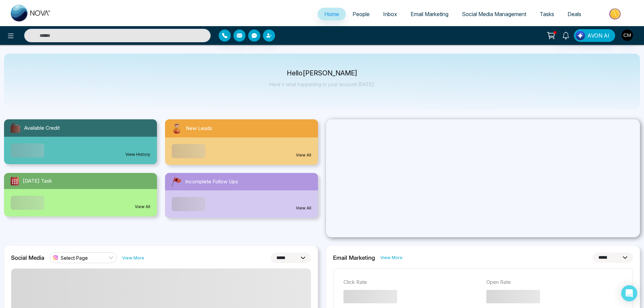 The image size is (644, 308). Describe the element at coordinates (629, 293) in the screenshot. I see `div: Open Intercom Messenger` at that location.